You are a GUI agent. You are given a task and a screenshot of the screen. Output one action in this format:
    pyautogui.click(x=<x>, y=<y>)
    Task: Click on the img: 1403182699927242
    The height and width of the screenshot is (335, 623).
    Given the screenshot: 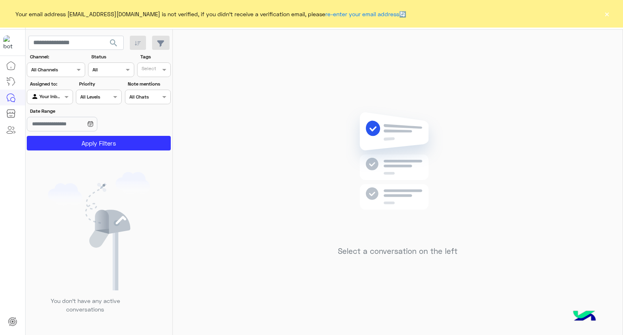 What is the action you would take?
    pyautogui.click(x=11, y=43)
    